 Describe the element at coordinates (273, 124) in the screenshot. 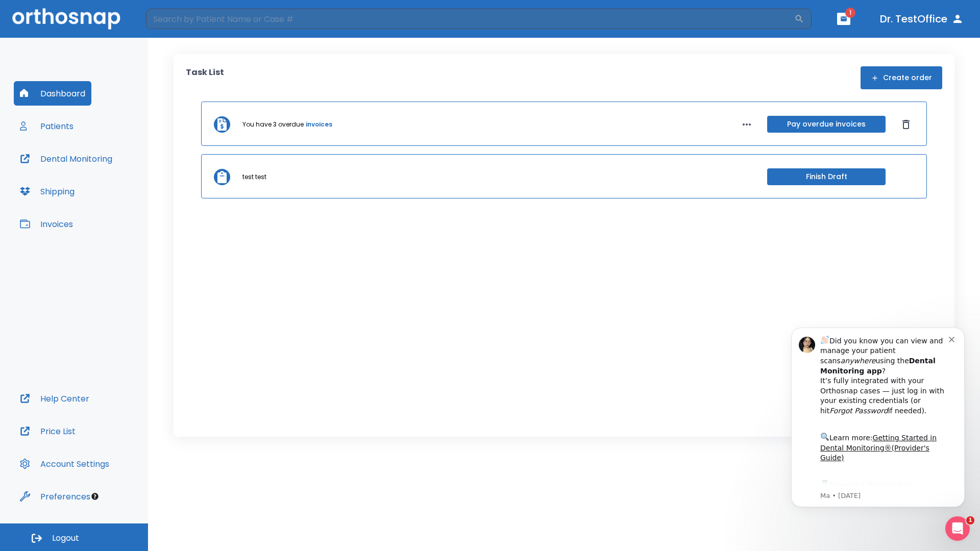

I see `p: You have 3 overdue` at that location.